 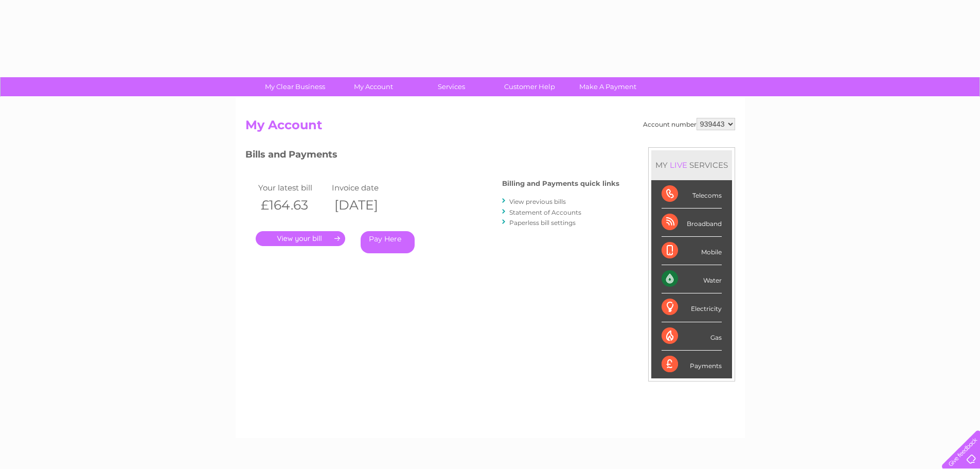 What do you see at coordinates (545, 212) in the screenshot?
I see `a: Statement of Accounts` at bounding box center [545, 212].